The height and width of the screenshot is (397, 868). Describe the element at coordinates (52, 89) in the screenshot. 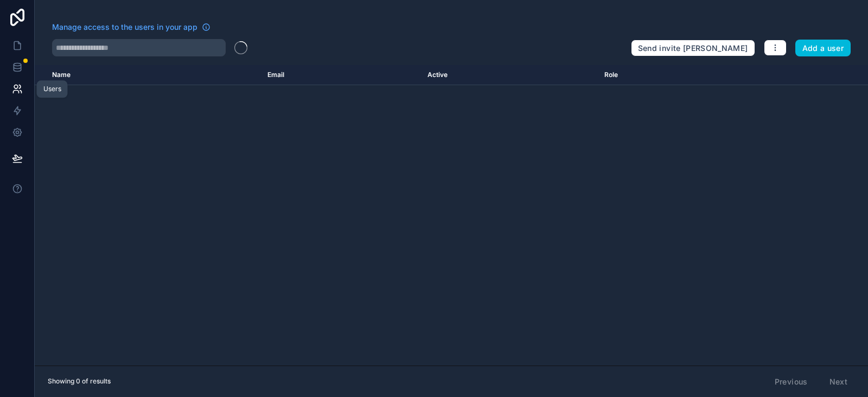

I see `div: Users` at that location.